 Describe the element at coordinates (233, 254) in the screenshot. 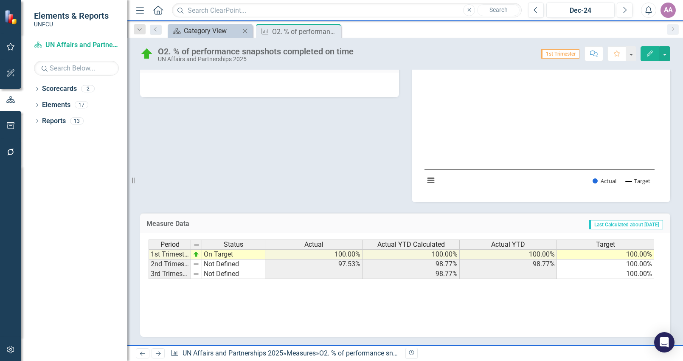

I see `td: On Target` at that location.